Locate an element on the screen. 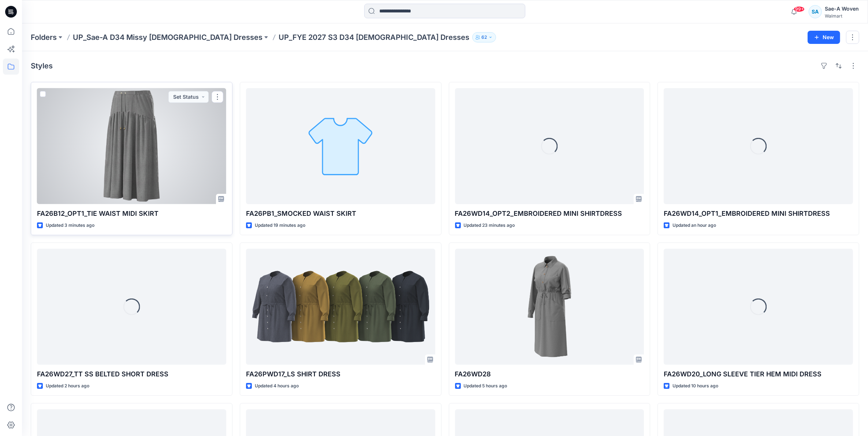 This screenshot has width=868, height=436. p: Updated 2 hours ago is located at coordinates (68, 386).